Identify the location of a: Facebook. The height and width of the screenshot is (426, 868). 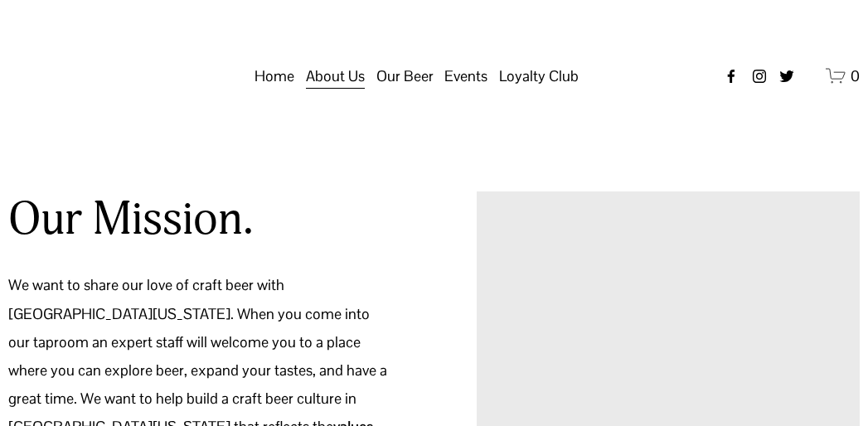
(731, 76).